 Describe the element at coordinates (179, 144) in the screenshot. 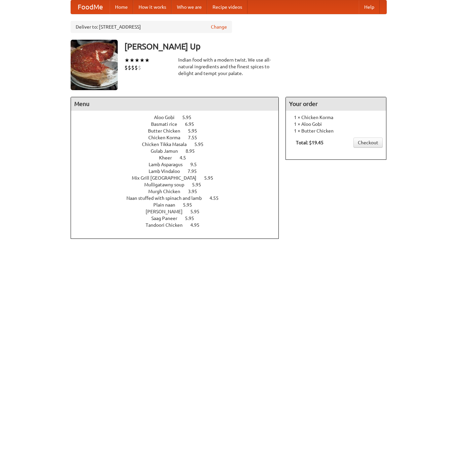

I see `a: Chicken Tikka Masala 5.95` at that location.